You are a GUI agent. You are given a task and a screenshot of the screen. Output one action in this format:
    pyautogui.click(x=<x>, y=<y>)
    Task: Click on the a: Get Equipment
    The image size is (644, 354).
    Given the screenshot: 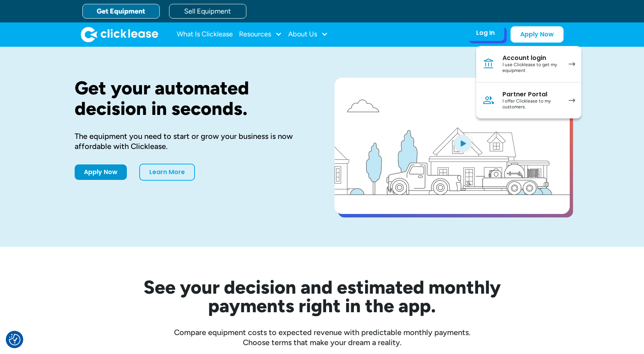 What is the action you would take?
    pyautogui.click(x=121, y=11)
    